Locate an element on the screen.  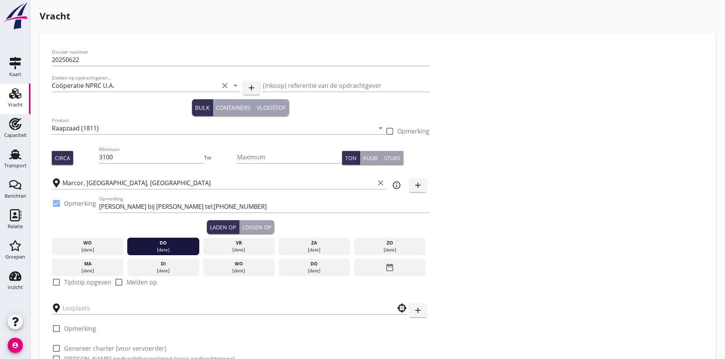
div: Groepen is located at coordinates (15, 257).